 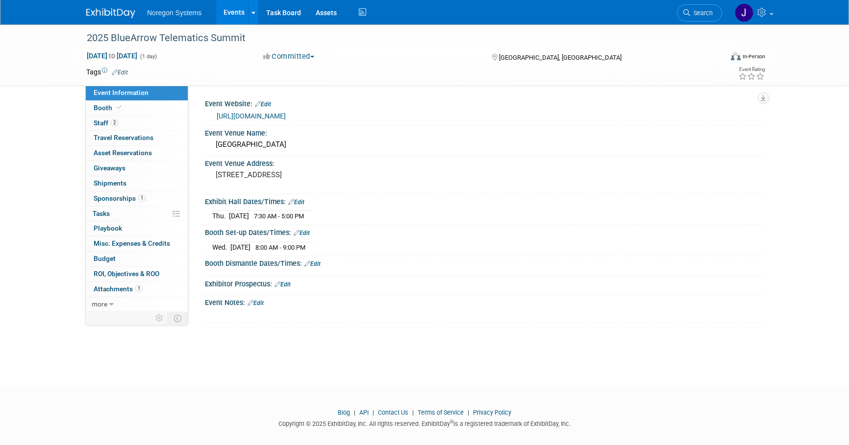 I want to click on td: Wed., so click(x=221, y=247).